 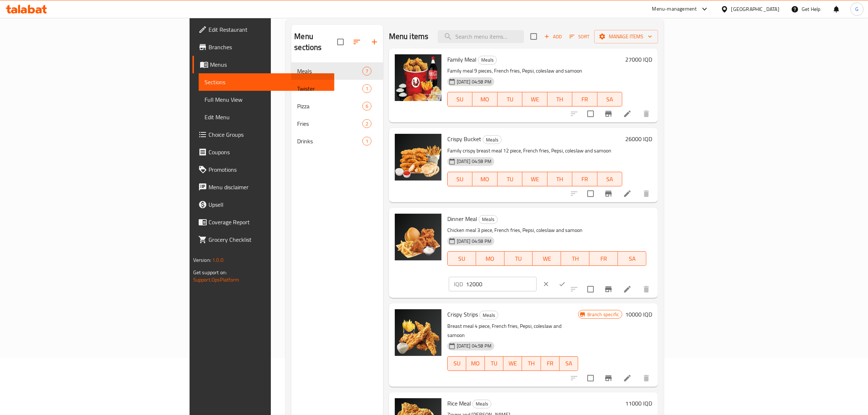 I want to click on span: Choice Groups, so click(x=269, y=135).